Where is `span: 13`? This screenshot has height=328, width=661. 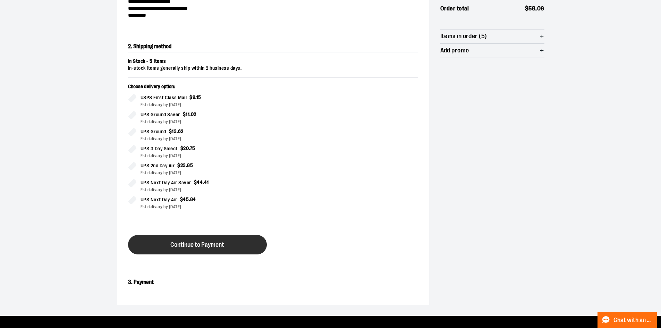 span: 13 is located at coordinates (174, 131).